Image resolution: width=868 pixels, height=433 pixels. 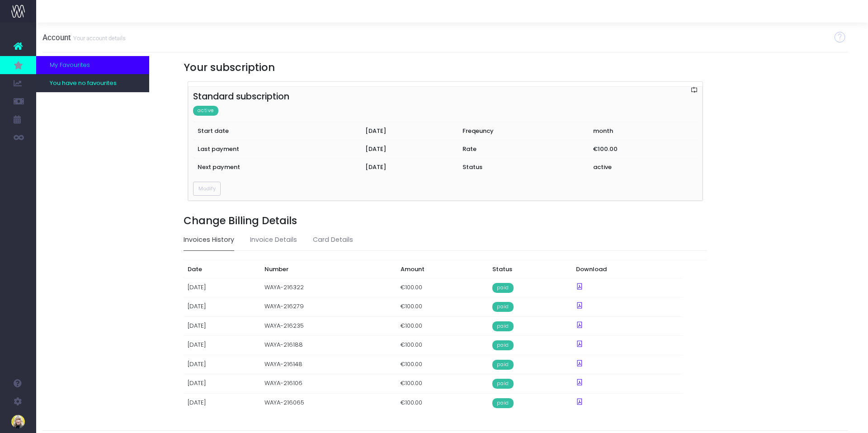 What do you see at coordinates (328, 365) in the screenshot?
I see `td: WAYA-216148` at bounding box center [328, 365].